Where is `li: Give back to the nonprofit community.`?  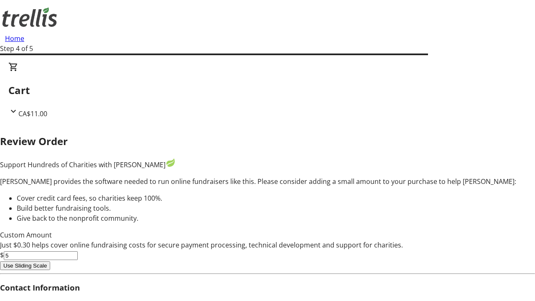
li: Give back to the nonprofit community. is located at coordinates (276, 218).